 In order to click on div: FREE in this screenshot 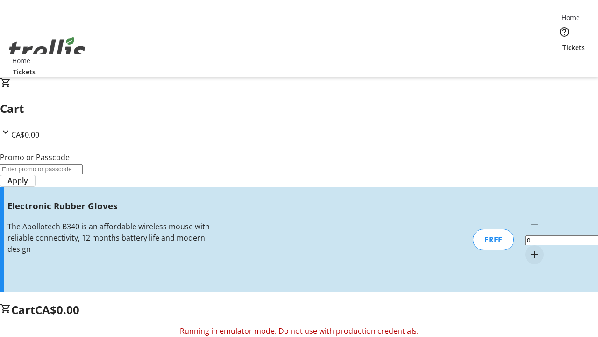, I will do `click(494, 239)`.